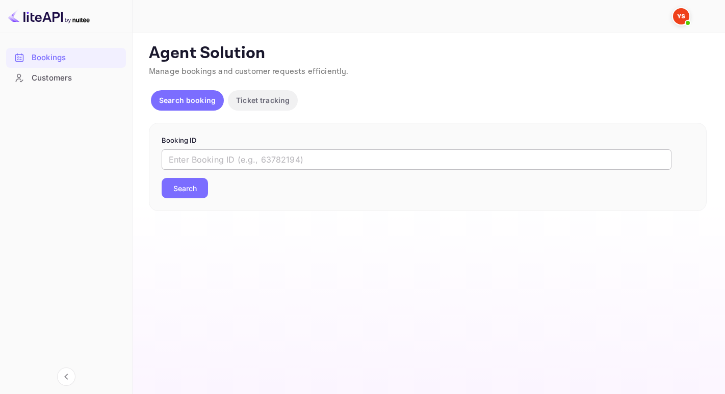  Describe the element at coordinates (249, 71) in the screenshot. I see `span: Manage bookings and customer requests efficiently.` at that location.